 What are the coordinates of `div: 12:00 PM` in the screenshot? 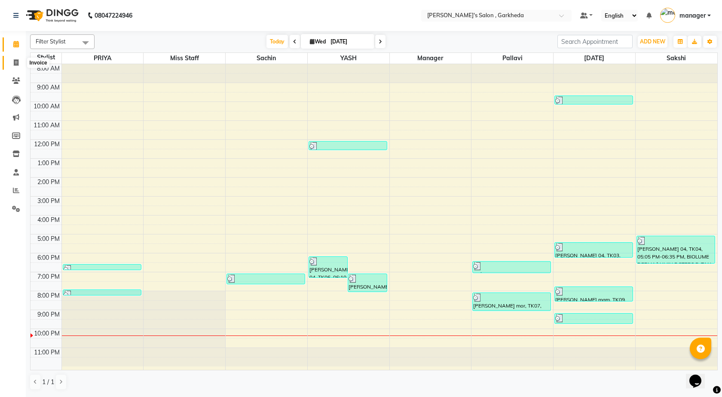 It's located at (47, 144).